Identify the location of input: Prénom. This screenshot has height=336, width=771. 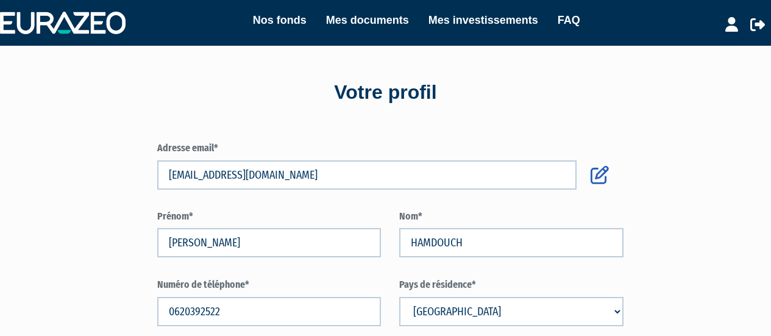
(269, 243).